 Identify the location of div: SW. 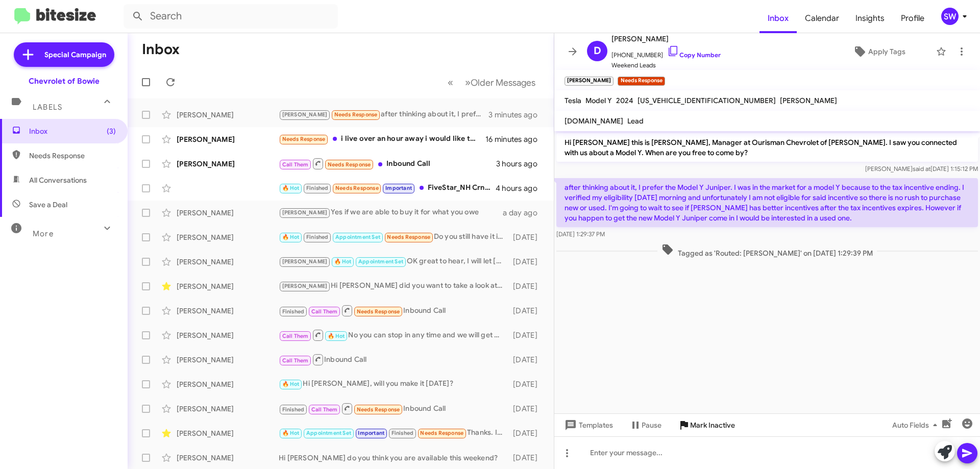
(950, 16).